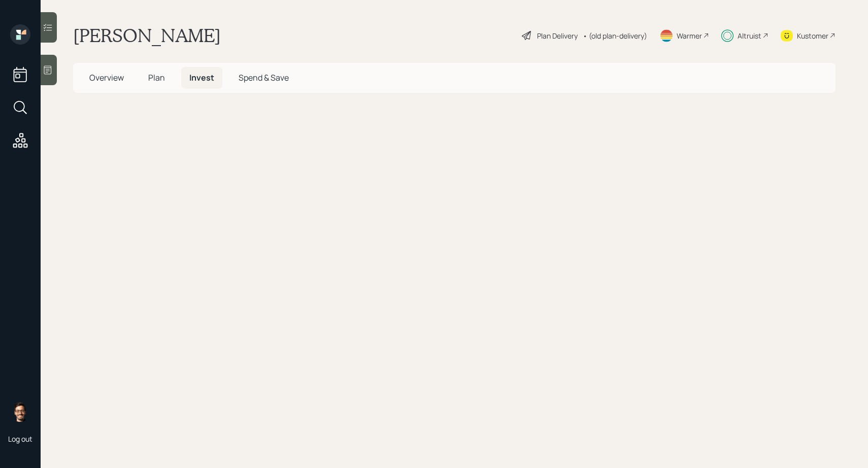 This screenshot has width=868, height=468. What do you see at coordinates (156, 78) in the screenshot?
I see `span: Plan` at bounding box center [156, 78].